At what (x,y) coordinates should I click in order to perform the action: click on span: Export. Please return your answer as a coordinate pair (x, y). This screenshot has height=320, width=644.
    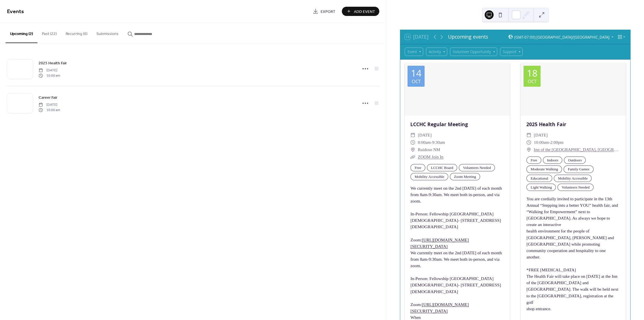
    Looking at the image, I should click on (328, 11).